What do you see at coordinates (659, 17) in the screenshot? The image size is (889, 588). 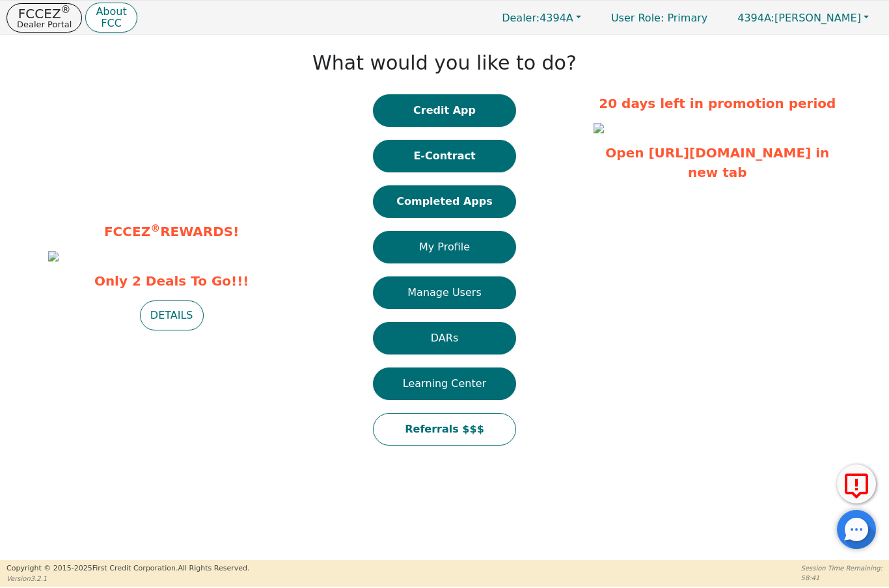 I see `a: User Role: Primary` at bounding box center [659, 17].